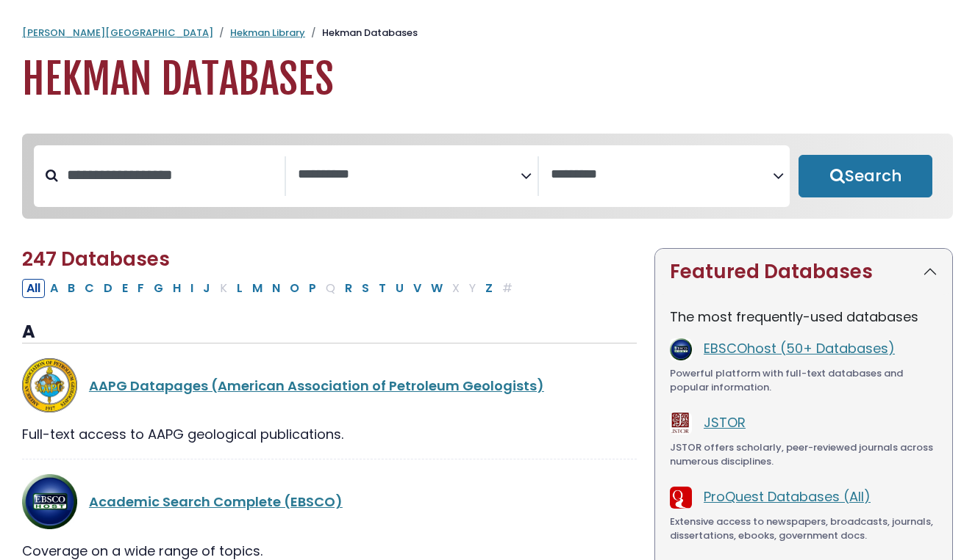 The image size is (975, 560). What do you see at coordinates (329, 434) in the screenshot?
I see `div: Full-text access to AAPG geological publications.` at bounding box center [329, 434].